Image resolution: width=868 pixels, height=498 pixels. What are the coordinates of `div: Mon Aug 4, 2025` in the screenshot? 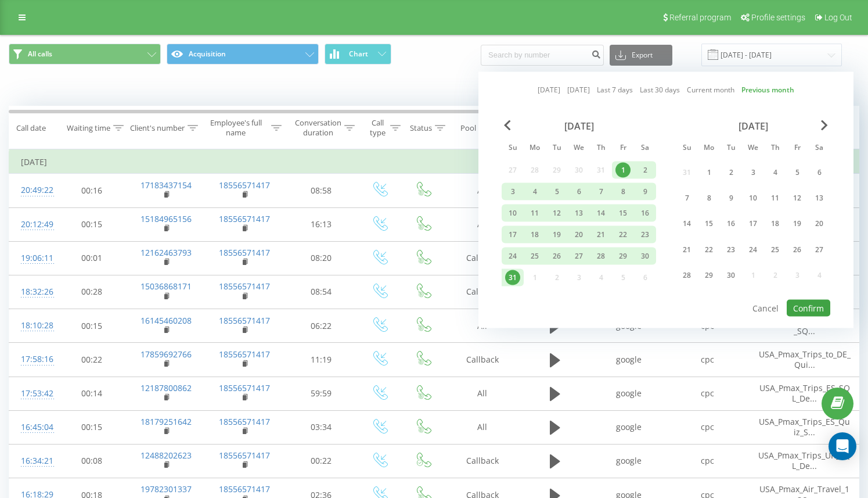 It's located at (534, 191).